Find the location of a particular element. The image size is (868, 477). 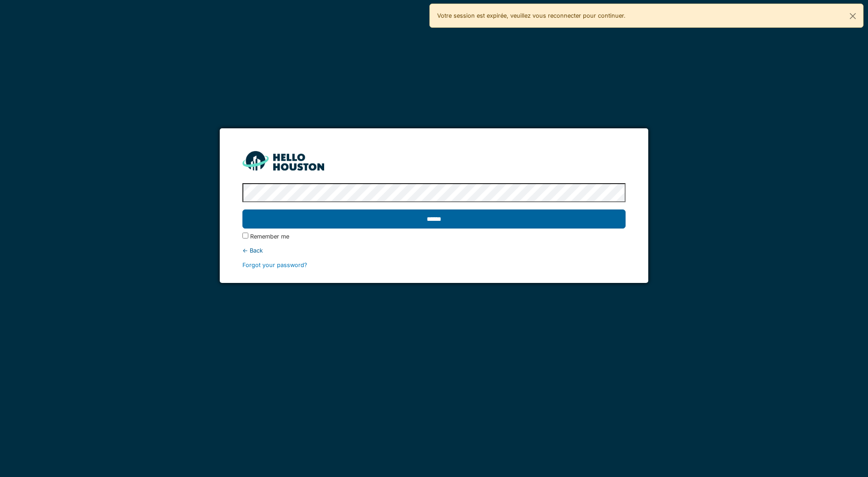

label: Remember me is located at coordinates (270, 236).